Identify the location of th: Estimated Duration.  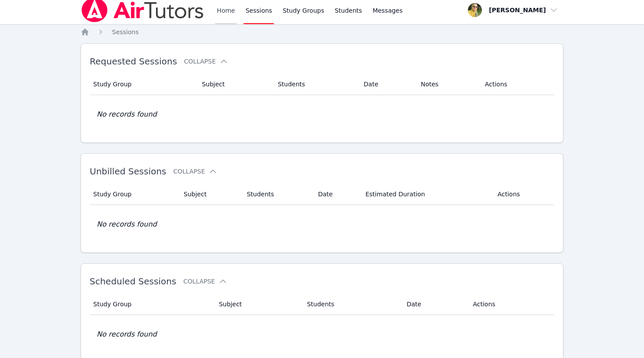
(426, 194).